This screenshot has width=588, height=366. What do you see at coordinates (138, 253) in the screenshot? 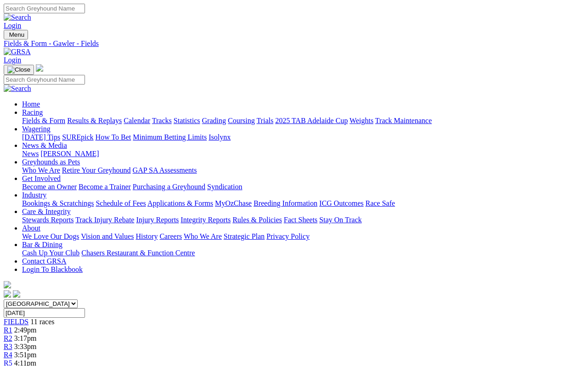
I see `a: Chasers Restaurant & Function Centre` at bounding box center [138, 253].